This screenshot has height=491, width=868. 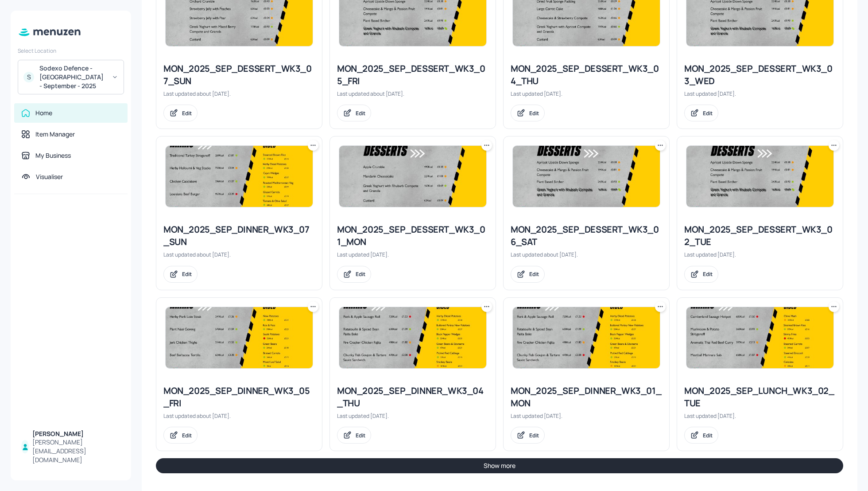 I want to click on div: MON_2025_SEP_DESSERT_WK3_07_SUN, so click(x=239, y=75).